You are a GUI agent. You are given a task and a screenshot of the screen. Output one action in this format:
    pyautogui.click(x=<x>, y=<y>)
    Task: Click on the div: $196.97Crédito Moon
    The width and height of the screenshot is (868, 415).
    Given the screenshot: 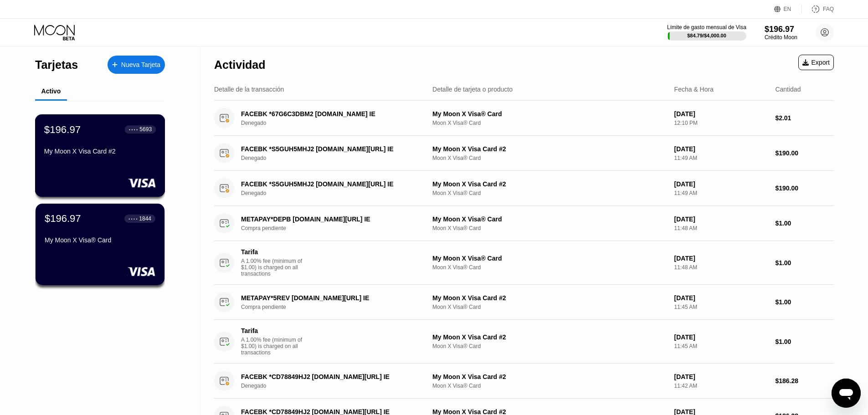 What is the action you would take?
    pyautogui.click(x=781, y=32)
    